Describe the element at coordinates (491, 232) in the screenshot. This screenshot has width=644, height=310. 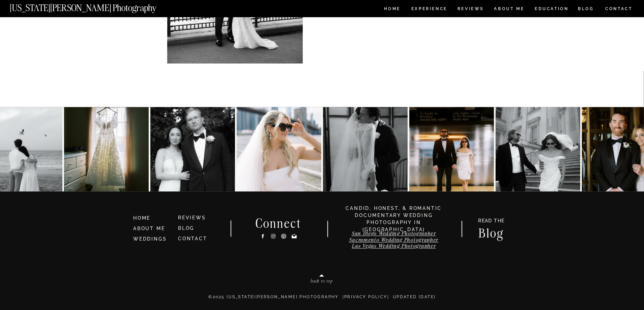
I see `h3: Blog` at that location.